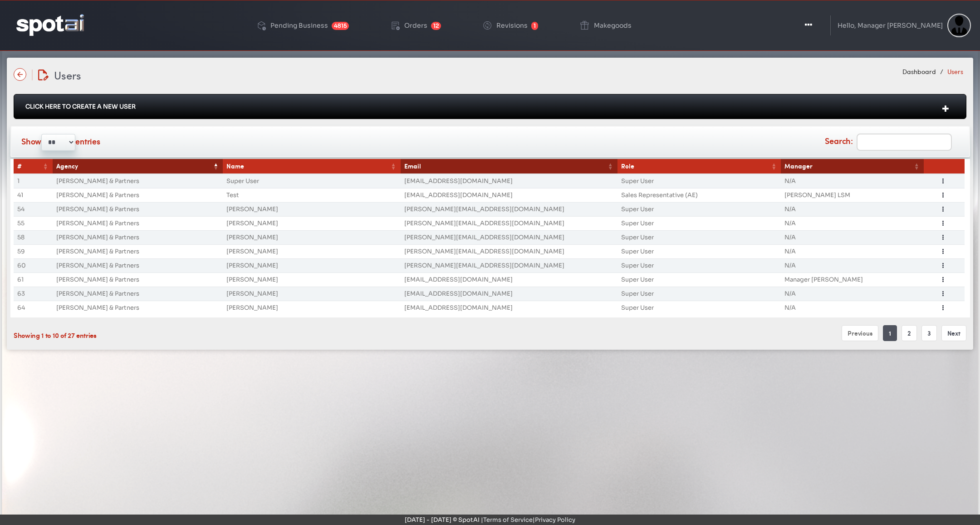 The image size is (980, 525). Describe the element at coordinates (33, 223) in the screenshot. I see `td: 55` at that location.